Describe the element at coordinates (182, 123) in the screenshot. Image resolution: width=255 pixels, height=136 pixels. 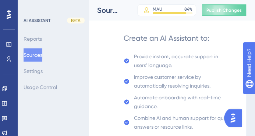
I see `div: Combine AI and human support for quick answers or resource links.` at that location.